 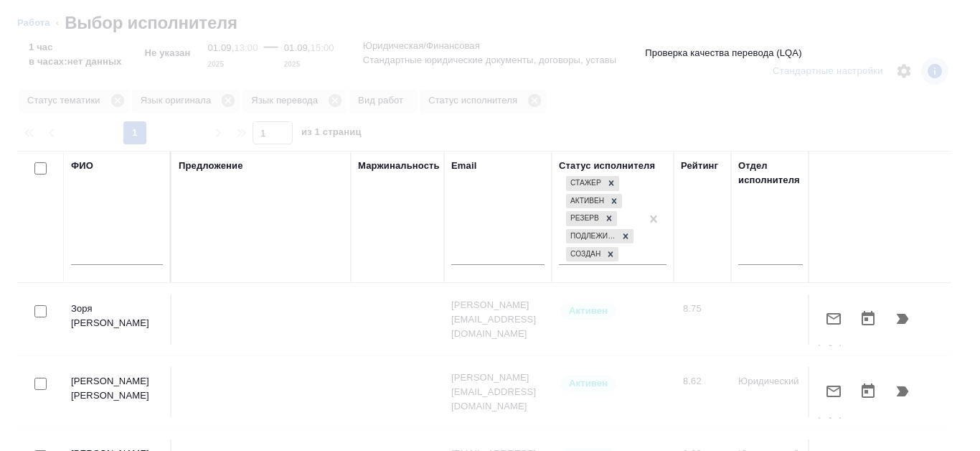 I want to click on div: Стажер, so click(x=584, y=183).